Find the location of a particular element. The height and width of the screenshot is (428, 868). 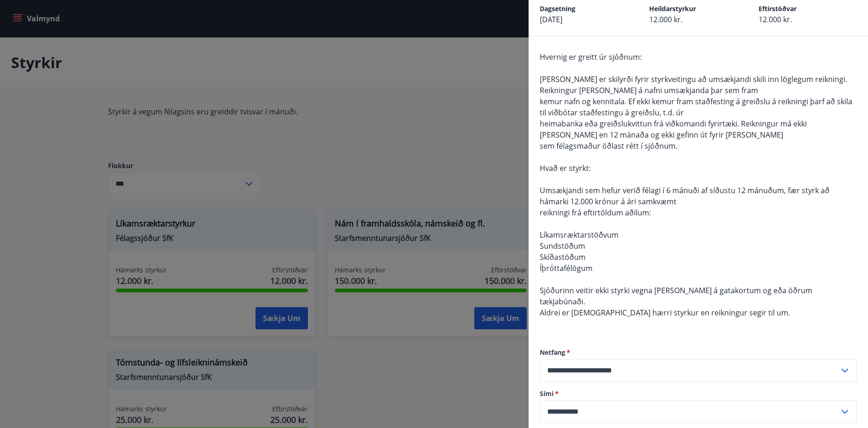

span: kemur nafn og kennitala. Ef ekki kemur fram staðfesting á greiðslu á reikningi þarf að skila til ... is located at coordinates (696, 107).